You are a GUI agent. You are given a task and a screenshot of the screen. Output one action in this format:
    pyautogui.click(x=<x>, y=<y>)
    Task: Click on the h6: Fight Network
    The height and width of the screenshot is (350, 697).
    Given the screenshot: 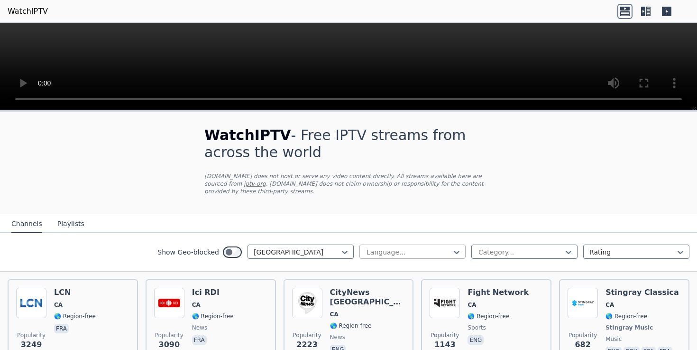 What is the action you would take?
    pyautogui.click(x=498, y=292)
    